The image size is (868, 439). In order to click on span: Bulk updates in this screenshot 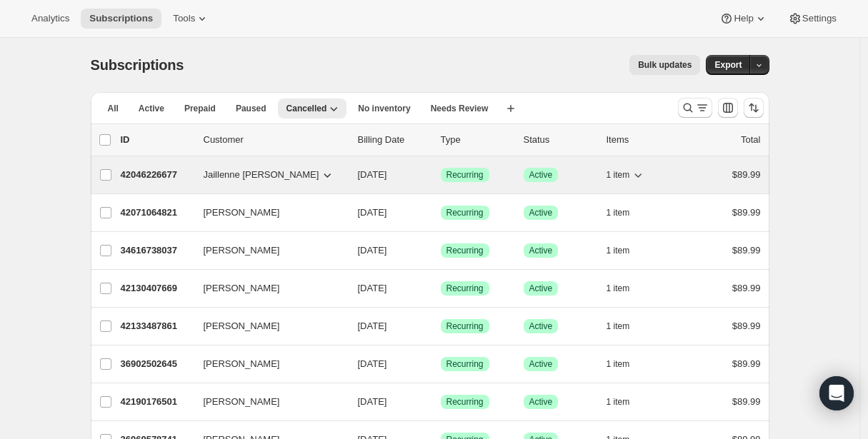, I will do `click(665, 65)`.